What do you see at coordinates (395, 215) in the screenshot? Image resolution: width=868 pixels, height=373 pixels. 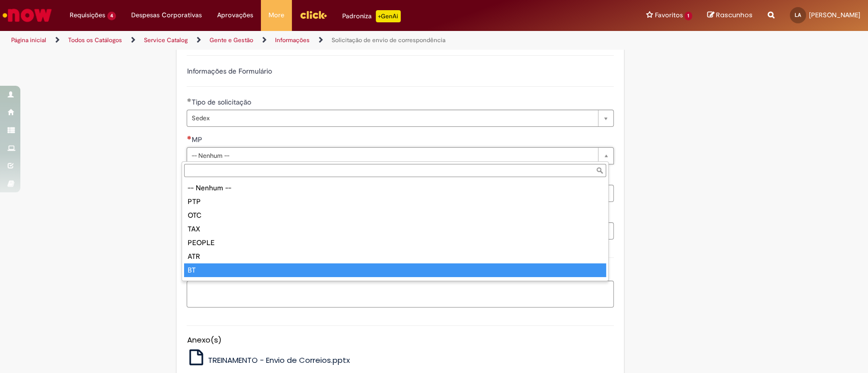 I see `div: OTC` at bounding box center [395, 215].